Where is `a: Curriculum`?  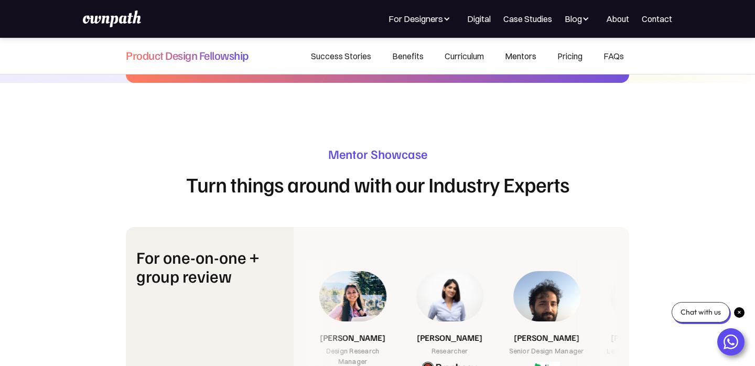 a: Curriculum is located at coordinates (464, 56).